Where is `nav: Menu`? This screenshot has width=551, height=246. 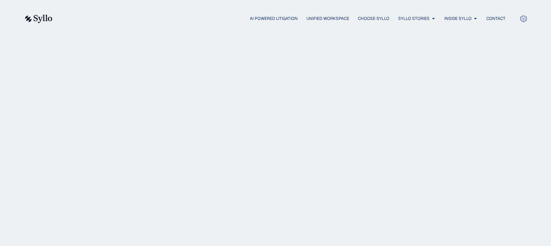 nav: Menu is located at coordinates (286, 19).